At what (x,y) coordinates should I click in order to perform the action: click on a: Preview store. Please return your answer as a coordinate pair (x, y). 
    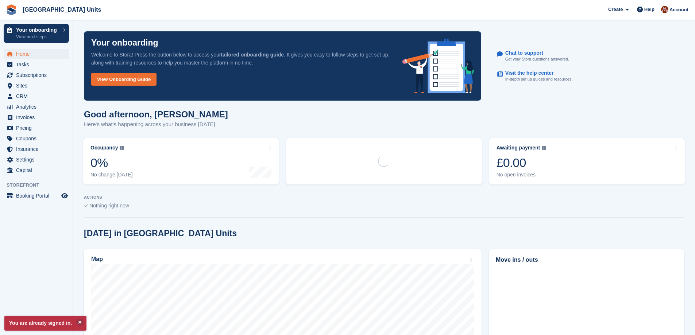
    Looking at the image, I should click on (65, 196).